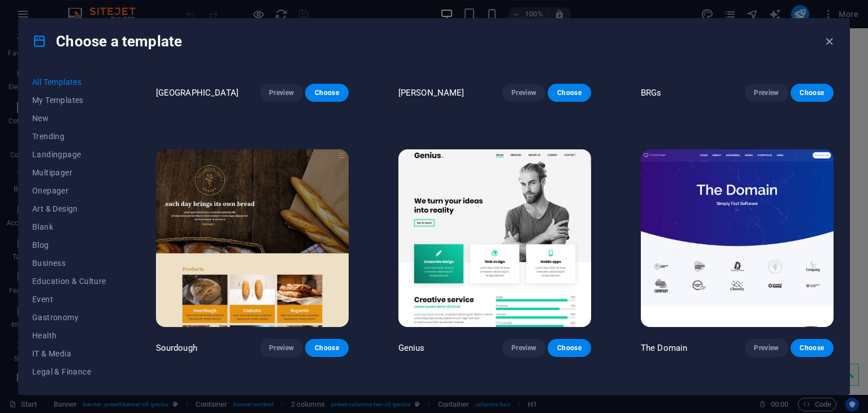 The height and width of the screenshot is (413, 868). What do you see at coordinates (69, 191) in the screenshot?
I see `span: Onepager` at bounding box center [69, 191].